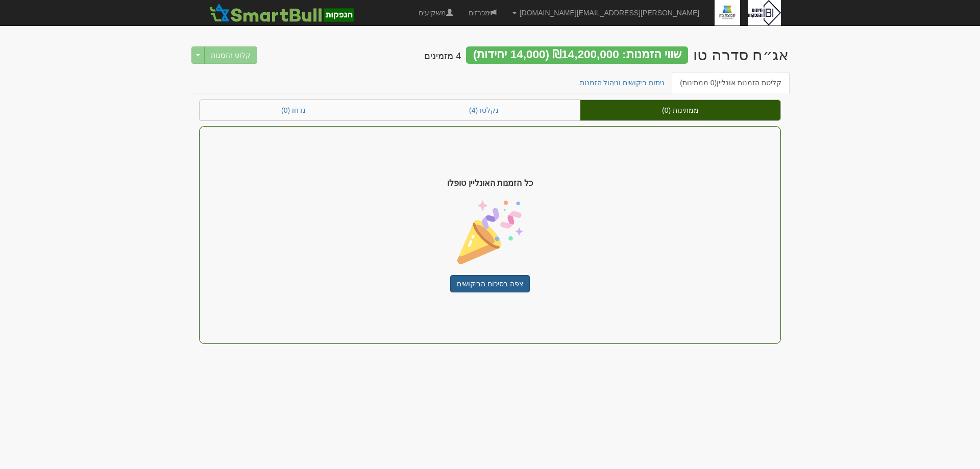  Describe the element at coordinates (282, 13) in the screenshot. I see `img: SmartBull Logo` at that location.